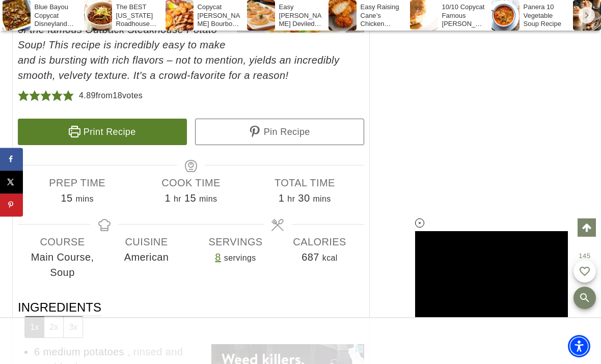 Image resolution: width=601 pixels, height=364 pixels. What do you see at coordinates (53, 327) in the screenshot?
I see `button: Adjust servings by 2x` at bounding box center [53, 327].